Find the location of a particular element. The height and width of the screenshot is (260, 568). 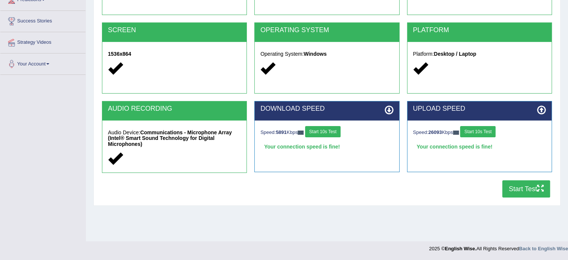

h5: Operating System: is located at coordinates (327, 54).